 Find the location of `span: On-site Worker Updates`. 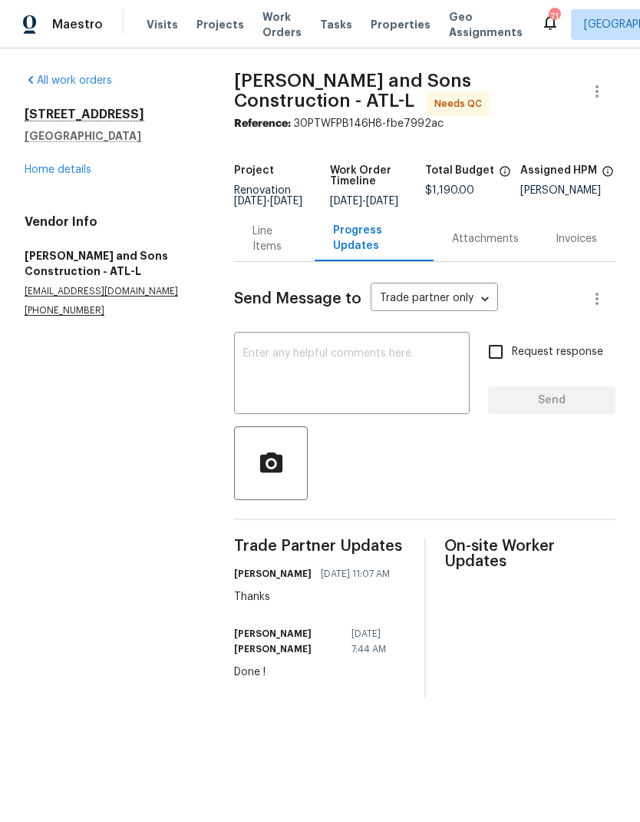

span: On-site Worker Updates is located at coordinates (530, 554).